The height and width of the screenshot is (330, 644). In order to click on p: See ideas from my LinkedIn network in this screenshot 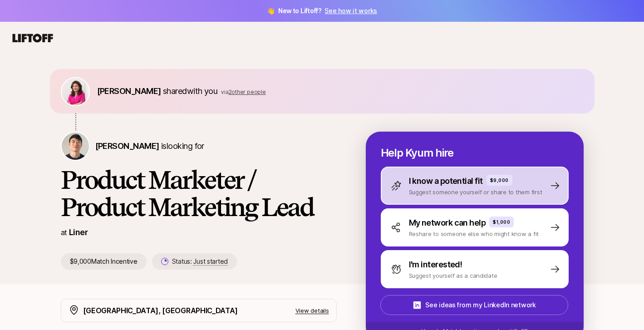, I will do `click(480, 305)`.